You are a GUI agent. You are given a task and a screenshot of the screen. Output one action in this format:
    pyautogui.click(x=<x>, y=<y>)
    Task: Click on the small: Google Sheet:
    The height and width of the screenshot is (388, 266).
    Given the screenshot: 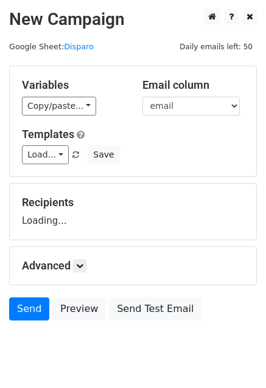 What is the action you would take?
    pyautogui.click(x=51, y=46)
    